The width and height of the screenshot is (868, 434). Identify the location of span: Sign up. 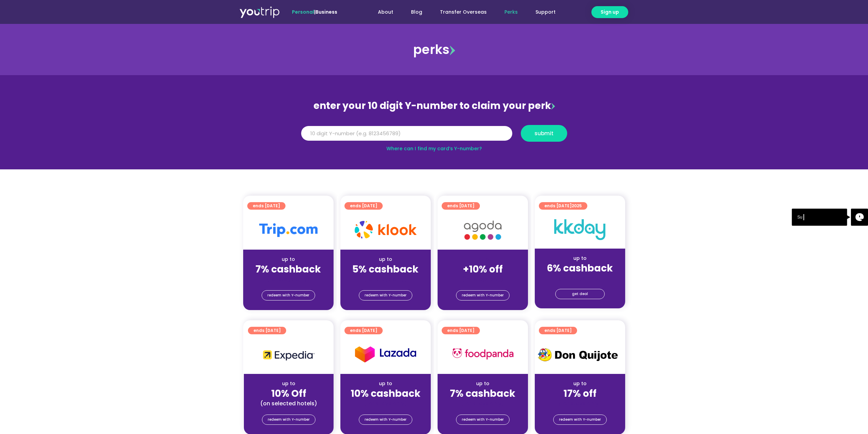
(610, 12).